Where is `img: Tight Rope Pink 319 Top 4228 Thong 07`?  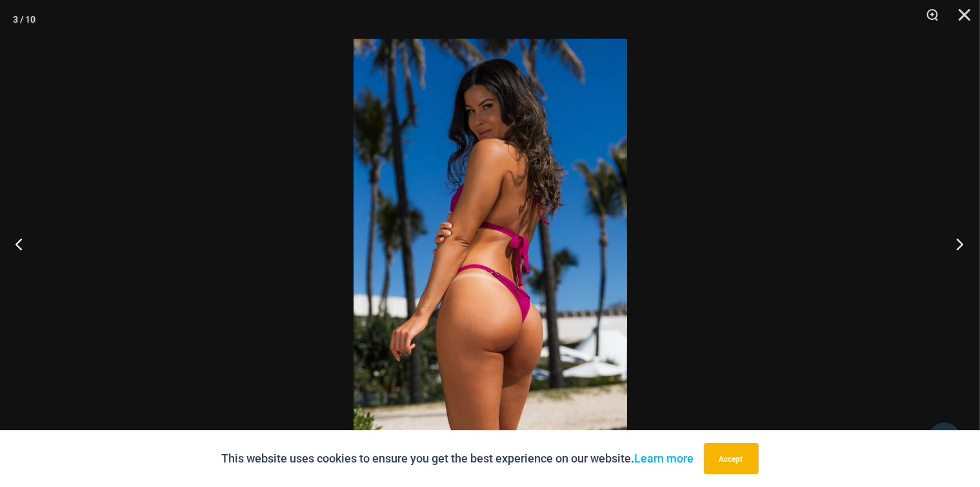
img: Tight Rope Pink 319 Top 4228 Thong 07 is located at coordinates (490, 243).